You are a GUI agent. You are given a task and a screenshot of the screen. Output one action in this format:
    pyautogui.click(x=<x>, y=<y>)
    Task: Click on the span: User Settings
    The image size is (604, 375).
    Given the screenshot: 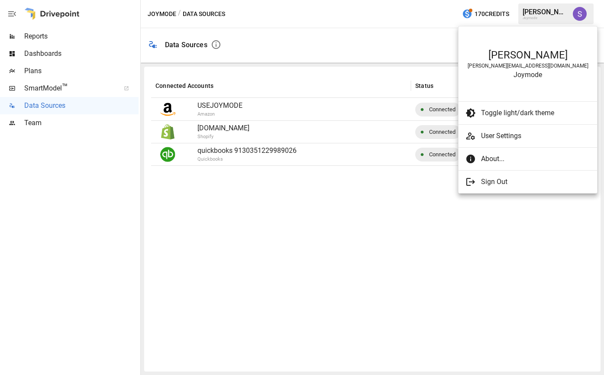 What is the action you would take?
    pyautogui.click(x=535, y=136)
    